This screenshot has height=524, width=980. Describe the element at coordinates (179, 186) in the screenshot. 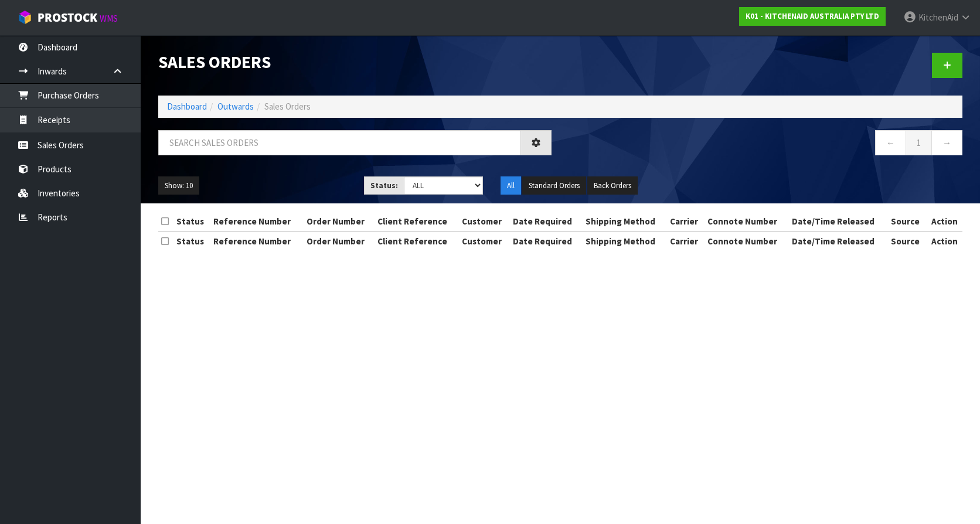

I see `button: Show: 10` at that location.